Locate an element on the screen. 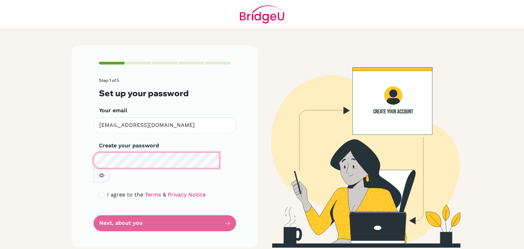 This screenshot has width=524, height=249. a: Privacy Notice is located at coordinates (186, 194).